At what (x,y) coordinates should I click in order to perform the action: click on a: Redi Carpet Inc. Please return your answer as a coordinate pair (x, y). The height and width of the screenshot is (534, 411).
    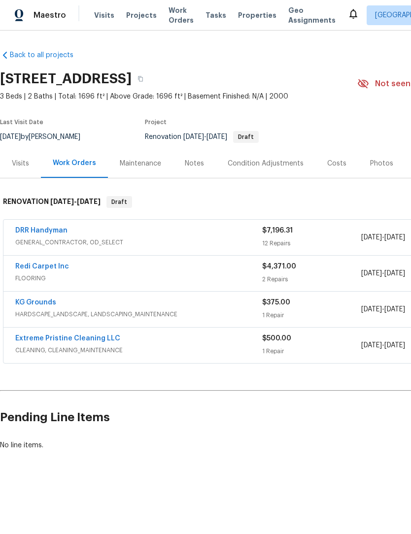
    Looking at the image, I should click on (42, 267).